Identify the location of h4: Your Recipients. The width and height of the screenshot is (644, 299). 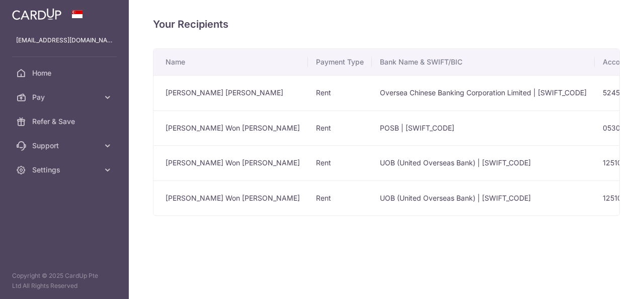
(386, 24).